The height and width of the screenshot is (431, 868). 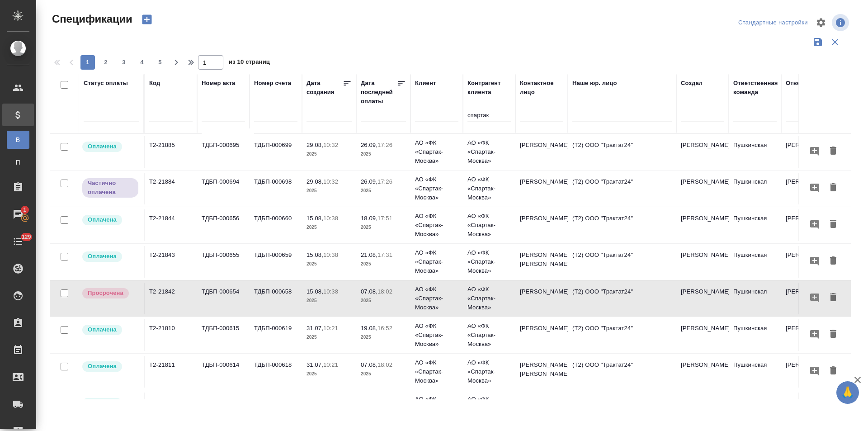 I want to click on p: 16:52, so click(x=385, y=327).